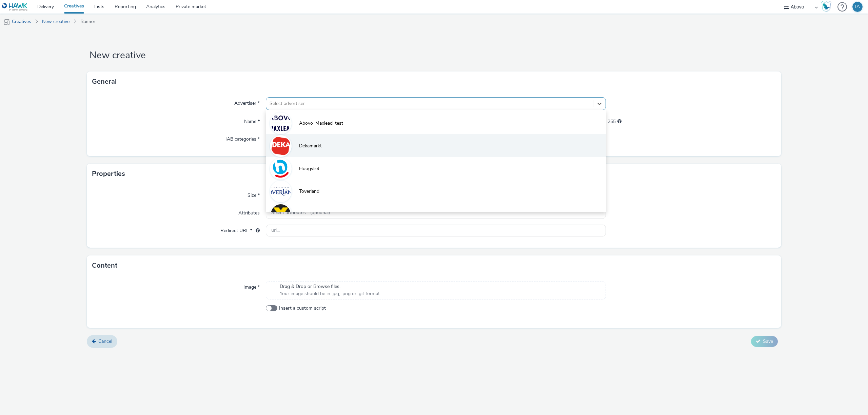 Image resolution: width=868 pixels, height=415 pixels. I want to click on span: Cancel, so click(105, 341).